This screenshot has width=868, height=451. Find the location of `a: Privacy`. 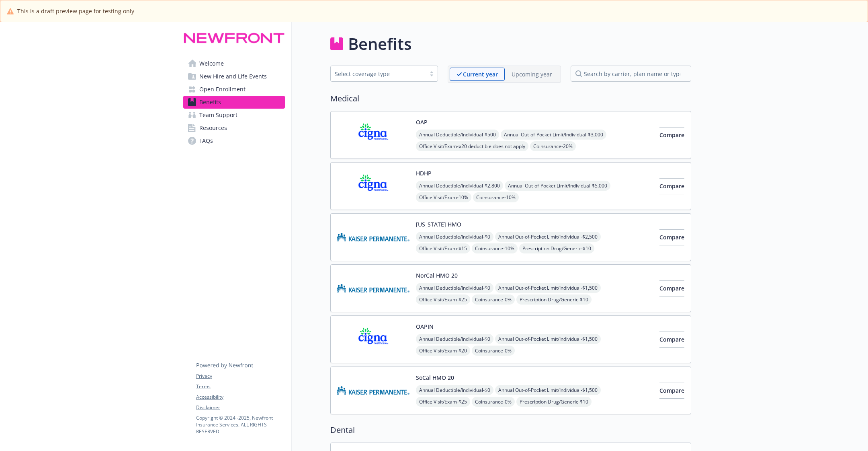

a: Privacy is located at coordinates (240, 376).